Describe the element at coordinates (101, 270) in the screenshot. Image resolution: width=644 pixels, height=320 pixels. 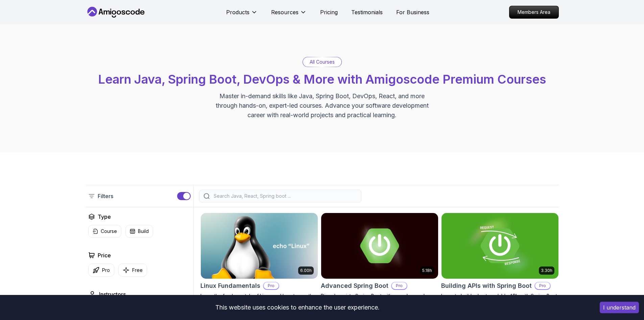
I see `button: Pro` at that location.